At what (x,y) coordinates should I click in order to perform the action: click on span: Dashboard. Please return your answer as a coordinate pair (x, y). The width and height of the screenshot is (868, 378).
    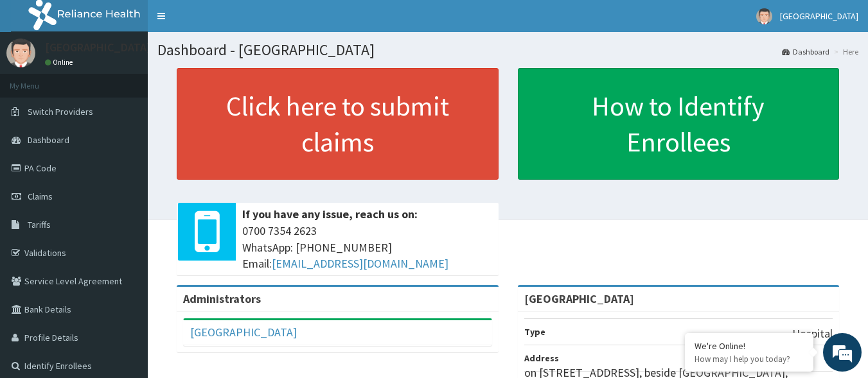
    Looking at the image, I should click on (48, 140).